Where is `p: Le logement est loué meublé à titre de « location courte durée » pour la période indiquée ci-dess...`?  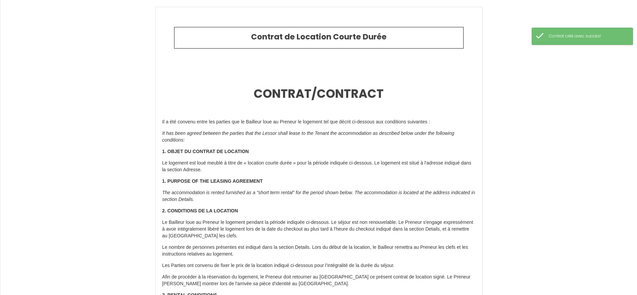 p: Le logement est loué meublé à titre de « location courte durée » pour la période indiquée ci-dess... is located at coordinates (319, 167).